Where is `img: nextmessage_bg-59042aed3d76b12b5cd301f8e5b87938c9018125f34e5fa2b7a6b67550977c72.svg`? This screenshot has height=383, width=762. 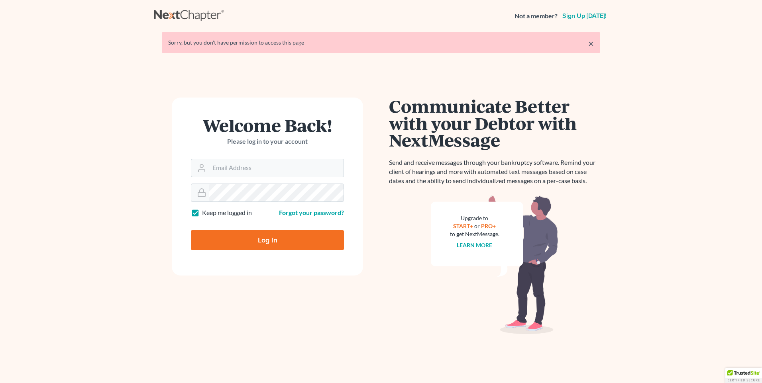
img: nextmessage_bg-59042aed3d76b12b5cd301f8e5b87938c9018125f34e5fa2b7a6b67550977c72.svg is located at coordinates (494, 265).